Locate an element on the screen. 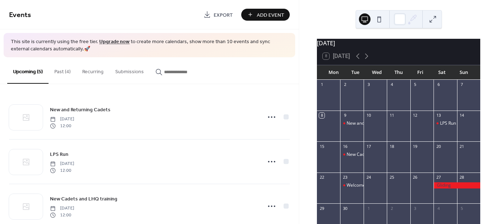 The height and width of the screenshot is (224, 498). div: Fri is located at coordinates (420, 72).